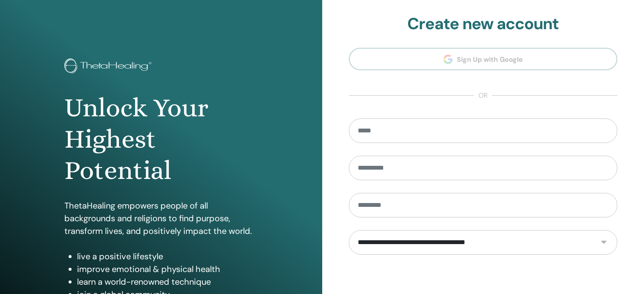  Describe the element at coordinates (167, 281) in the screenshot. I see `li: learn a world-renowned technique` at that location.